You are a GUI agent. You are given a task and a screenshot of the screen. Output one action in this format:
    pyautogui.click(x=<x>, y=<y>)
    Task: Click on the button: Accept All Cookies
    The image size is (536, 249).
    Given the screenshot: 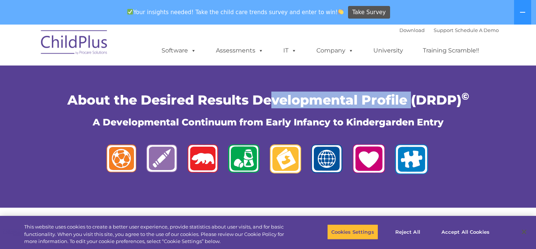 What is the action you would take?
    pyautogui.click(x=466, y=232)
    